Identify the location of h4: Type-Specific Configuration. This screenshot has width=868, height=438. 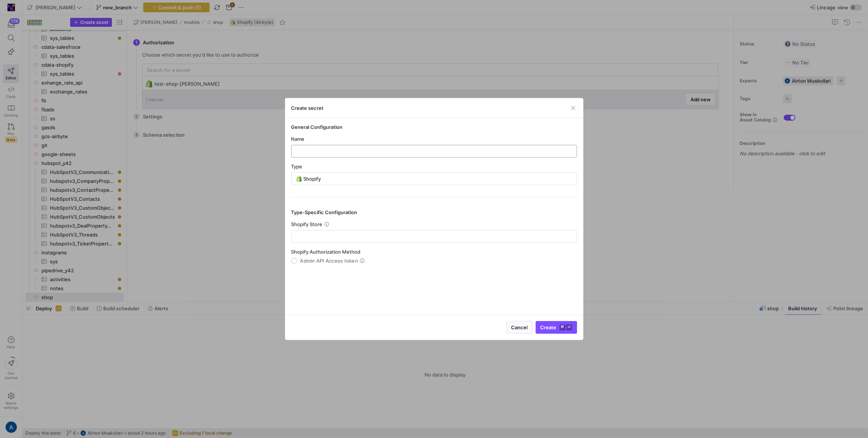
(434, 213).